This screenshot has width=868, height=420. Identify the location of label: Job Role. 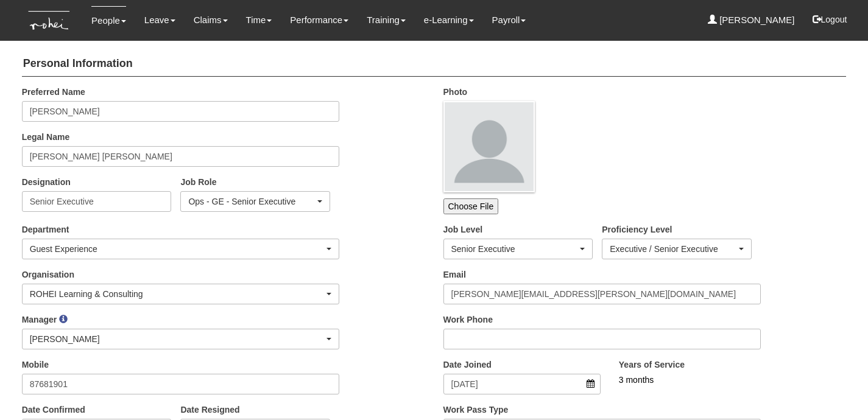
(198, 183).